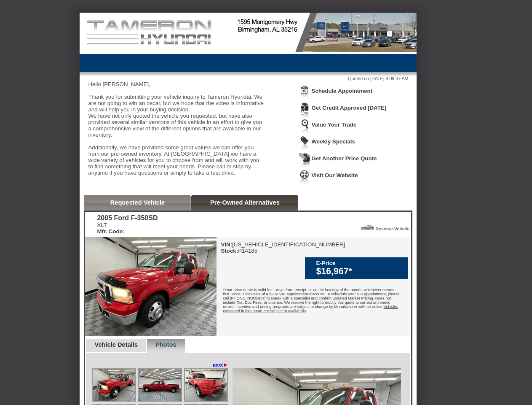  I want to click on a: Reserve Vehicle, so click(393, 229).